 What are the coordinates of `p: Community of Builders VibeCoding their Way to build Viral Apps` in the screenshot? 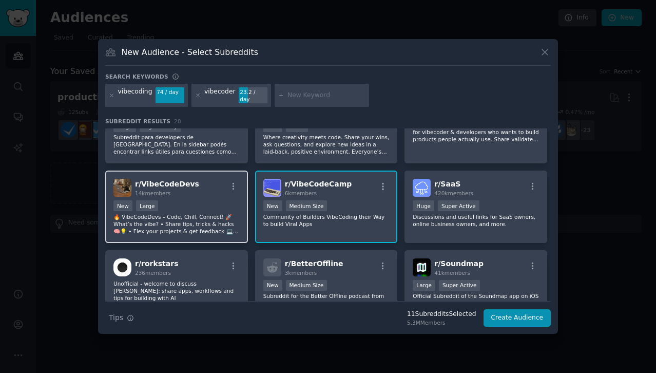 It's located at (327, 220).